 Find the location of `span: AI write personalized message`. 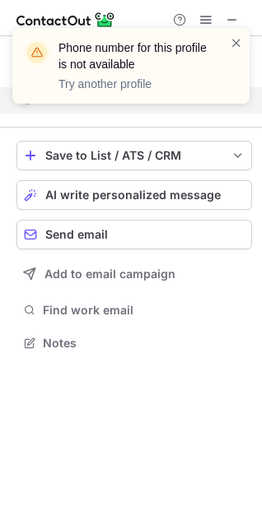

span: AI write personalized message is located at coordinates (133, 195).